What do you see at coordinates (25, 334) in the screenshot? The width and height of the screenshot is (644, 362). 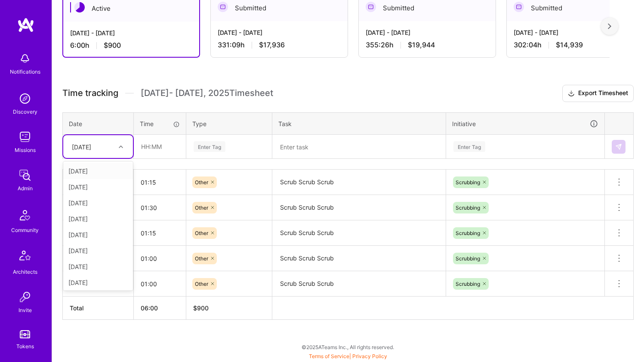 I see `img: tokens` at bounding box center [25, 334].